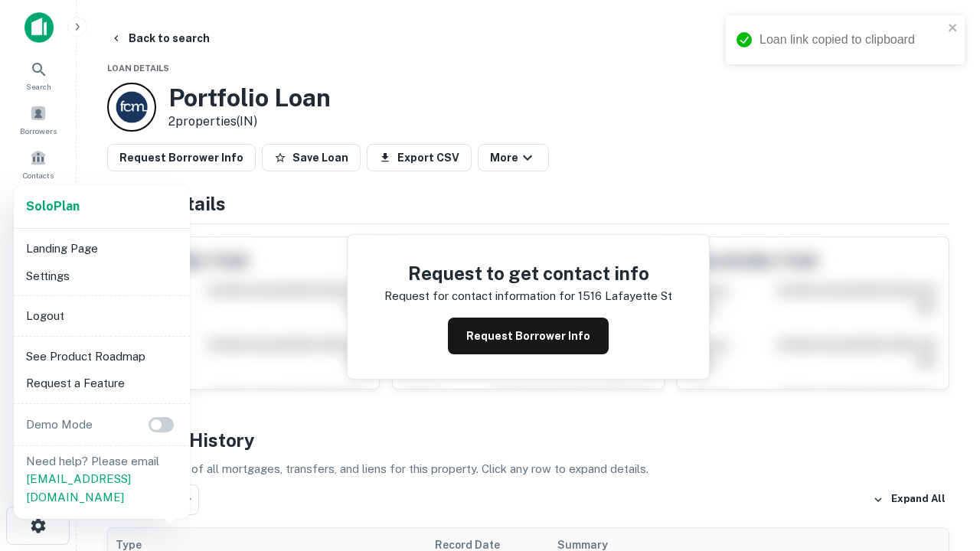 This screenshot has width=980, height=551. I want to click on p: Need help? Please email, so click(102, 479).